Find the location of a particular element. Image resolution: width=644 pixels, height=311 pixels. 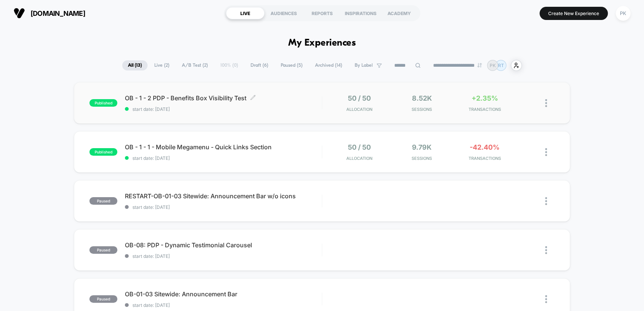

div: INSPIRATIONS is located at coordinates (361, 13).